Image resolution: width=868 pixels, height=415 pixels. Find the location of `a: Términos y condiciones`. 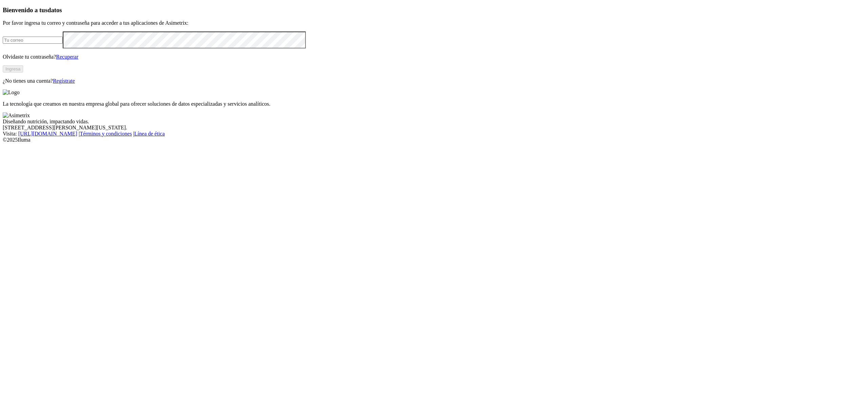

a: Términos y condiciones is located at coordinates (106, 133).